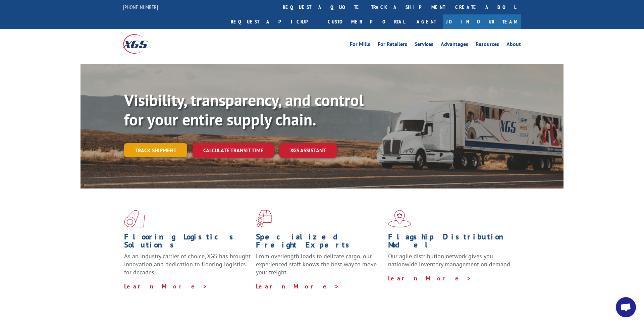 The height and width of the screenshot is (324, 644). I want to click on h1: Flagship Distribution Model, so click(452, 243).